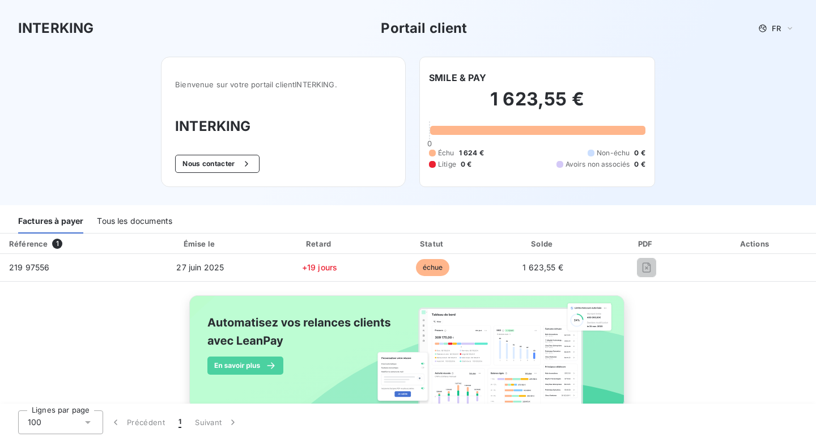 The height and width of the screenshot is (441, 816). I want to click on span: 1 623,55 €, so click(543, 267).